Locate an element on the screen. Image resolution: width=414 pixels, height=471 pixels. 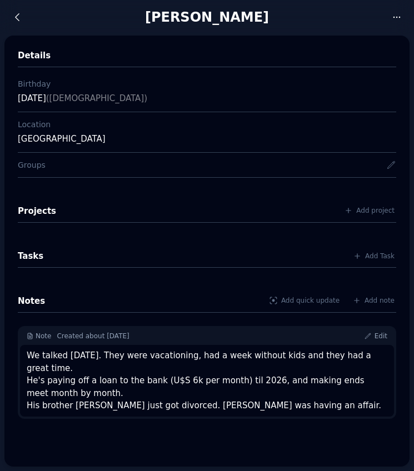
h2: Tasks is located at coordinates (31, 256).